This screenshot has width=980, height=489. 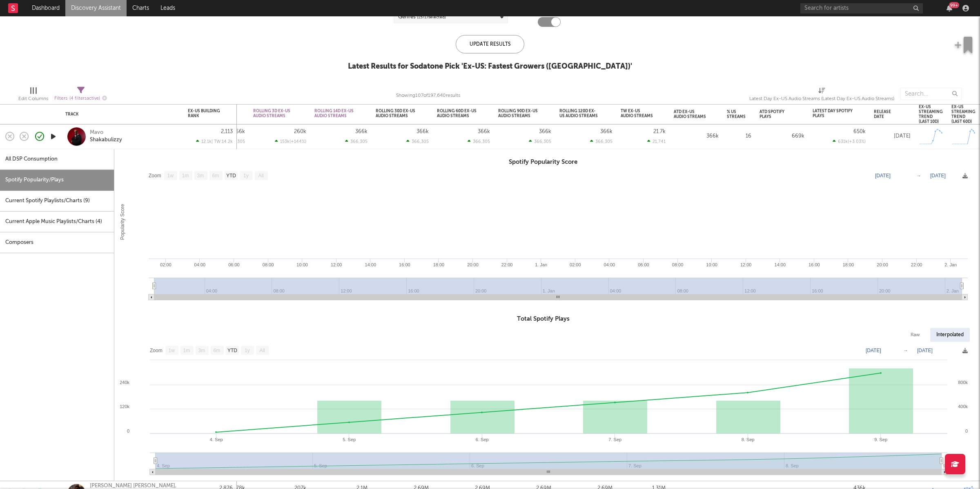 I want to click on div: Ex-US Streaming Trend (last 10d), so click(x=931, y=115).